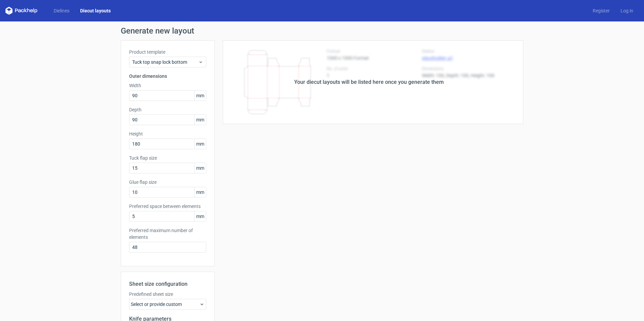 The image size is (644, 321). What do you see at coordinates (168, 182) in the screenshot?
I see `label: Glue flap size` at bounding box center [168, 182].